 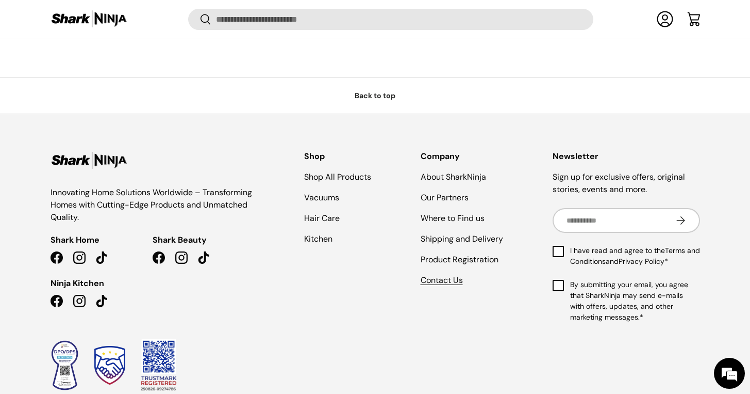 I want to click on span: We're online!, so click(x=101, y=182).